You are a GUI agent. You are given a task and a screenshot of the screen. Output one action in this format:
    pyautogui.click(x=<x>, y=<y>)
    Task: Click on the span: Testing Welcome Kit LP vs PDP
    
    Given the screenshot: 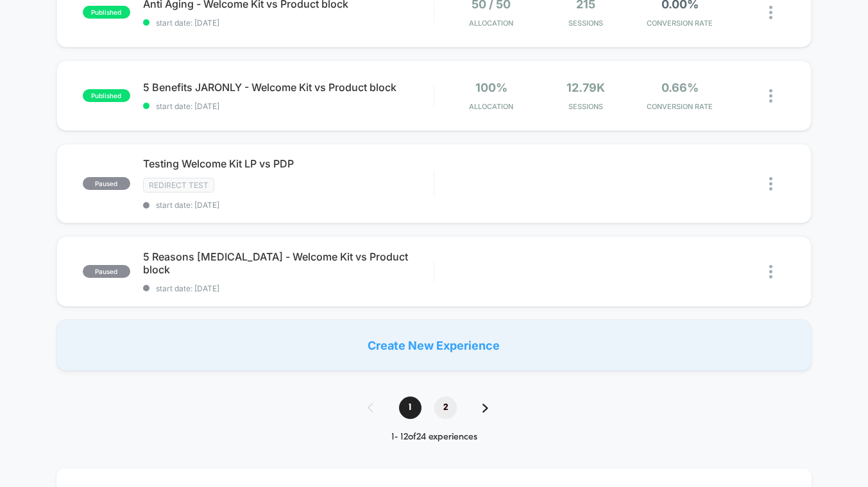 What is the action you would take?
    pyautogui.click(x=288, y=164)
    